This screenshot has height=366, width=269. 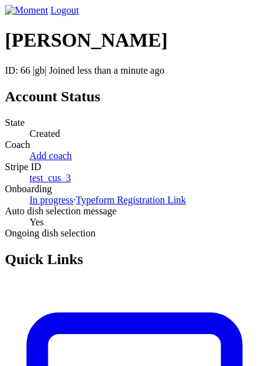 I want to click on h2: Quick Links, so click(x=135, y=259).